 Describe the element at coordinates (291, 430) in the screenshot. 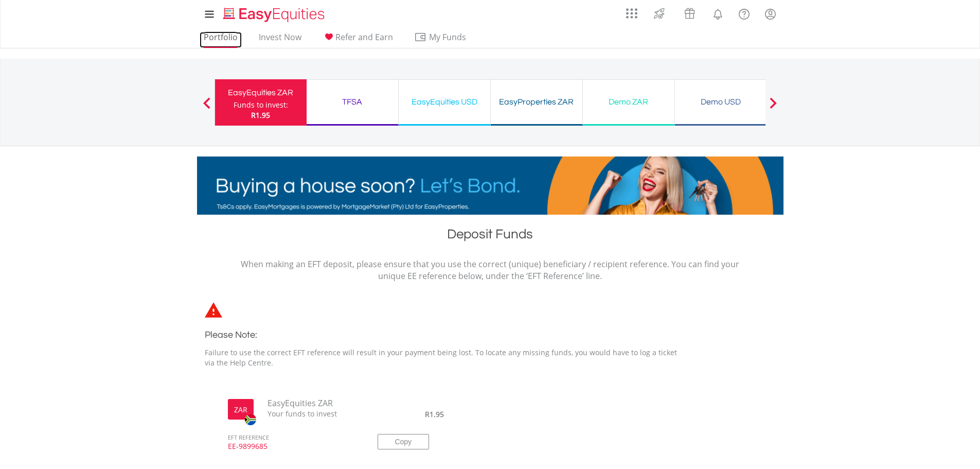

I see `span: EFT REFERENCE` at that location.